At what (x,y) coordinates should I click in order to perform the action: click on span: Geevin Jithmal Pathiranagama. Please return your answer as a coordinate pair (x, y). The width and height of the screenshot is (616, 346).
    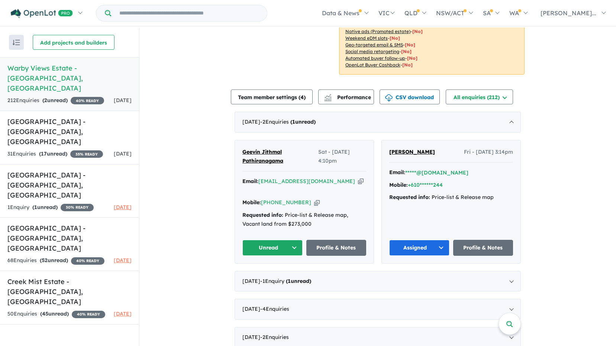
    Looking at the image, I should click on (263, 156).